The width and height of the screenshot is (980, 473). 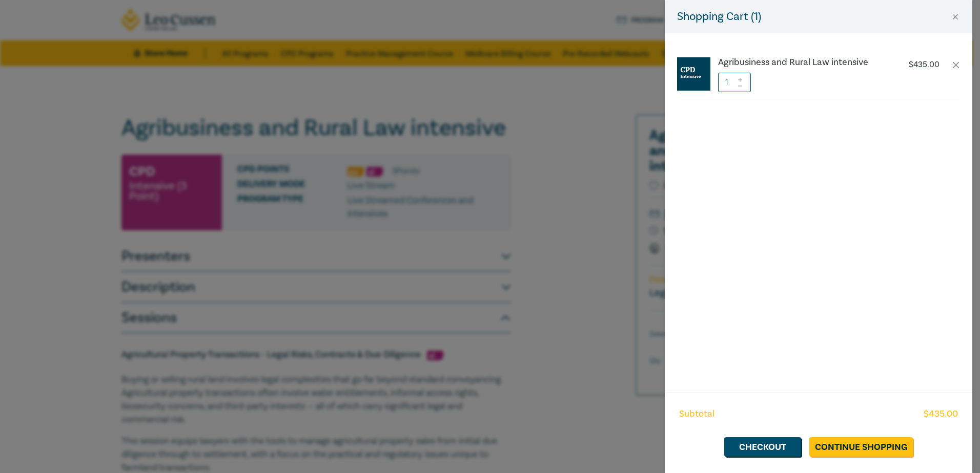 I want to click on input: 1, so click(x=735, y=82).